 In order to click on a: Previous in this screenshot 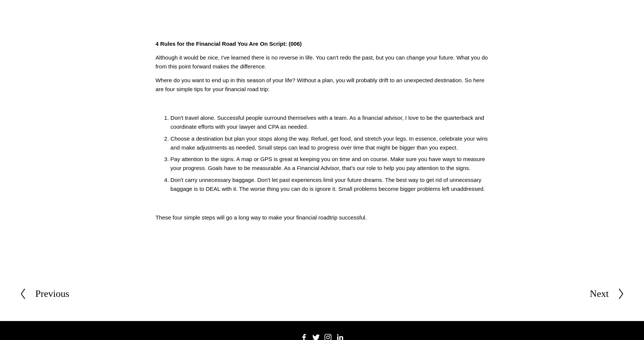, I will do `click(44, 294)`.